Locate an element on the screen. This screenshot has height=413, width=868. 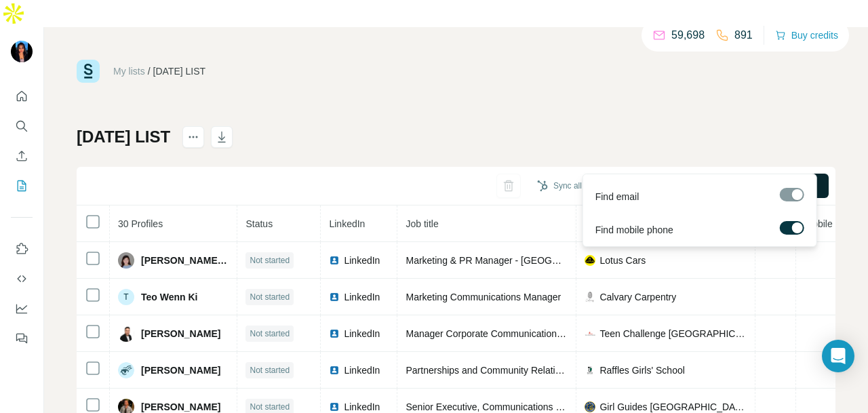
button: Sync all to HubSpot (30) is located at coordinates (590, 186).